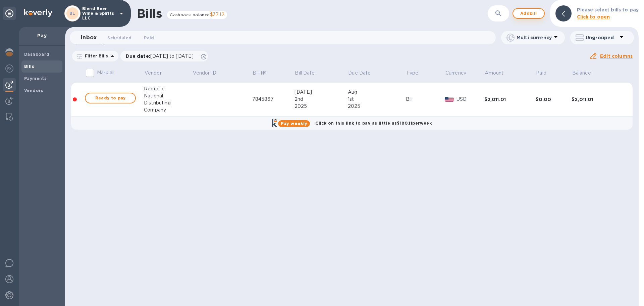 This screenshot has width=644, height=306. I want to click on img: Foreign exchange, so click(9, 68).